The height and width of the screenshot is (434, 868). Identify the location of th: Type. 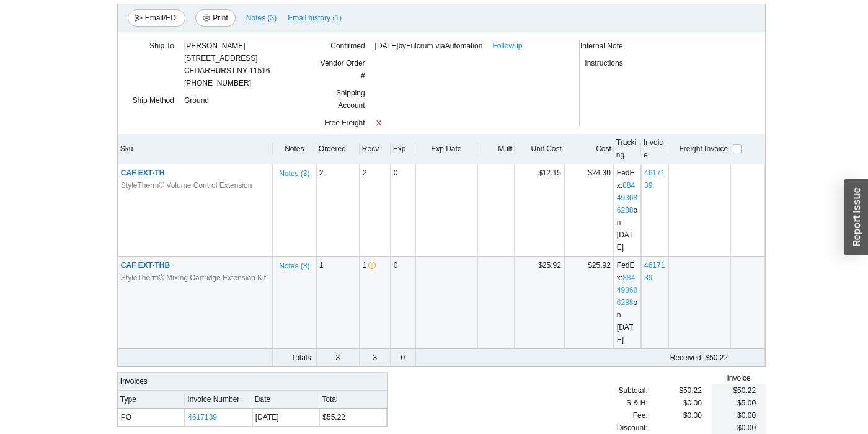
(151, 399).